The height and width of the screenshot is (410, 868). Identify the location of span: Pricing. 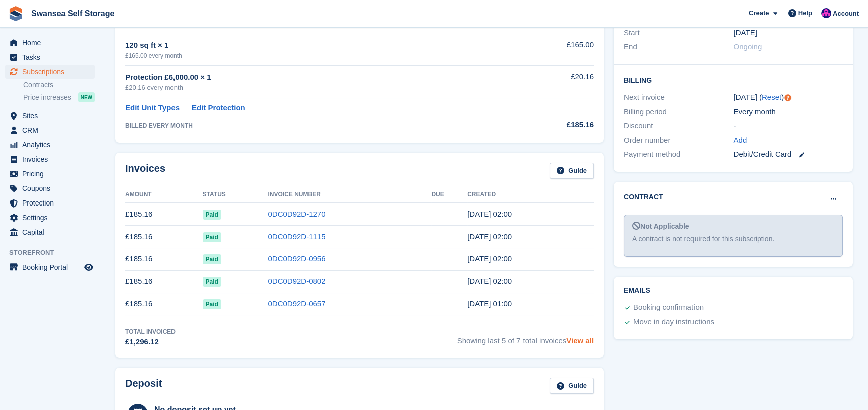
(52, 174).